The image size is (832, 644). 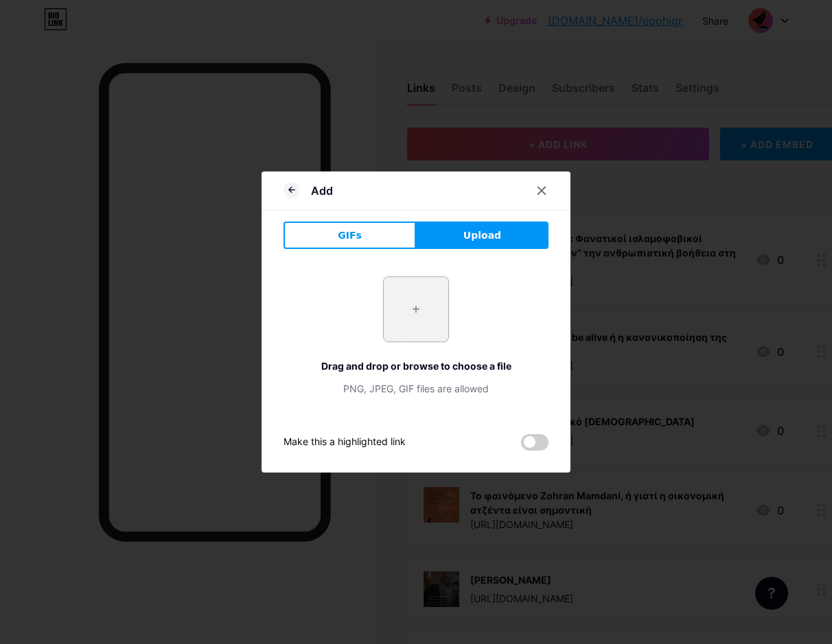 I want to click on div: Add, so click(x=322, y=191).